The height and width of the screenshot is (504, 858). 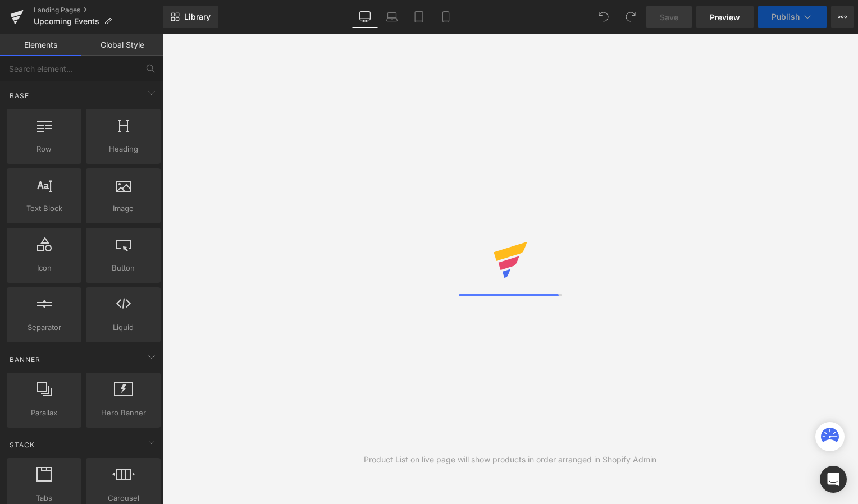 I want to click on span: Publish, so click(x=786, y=17).